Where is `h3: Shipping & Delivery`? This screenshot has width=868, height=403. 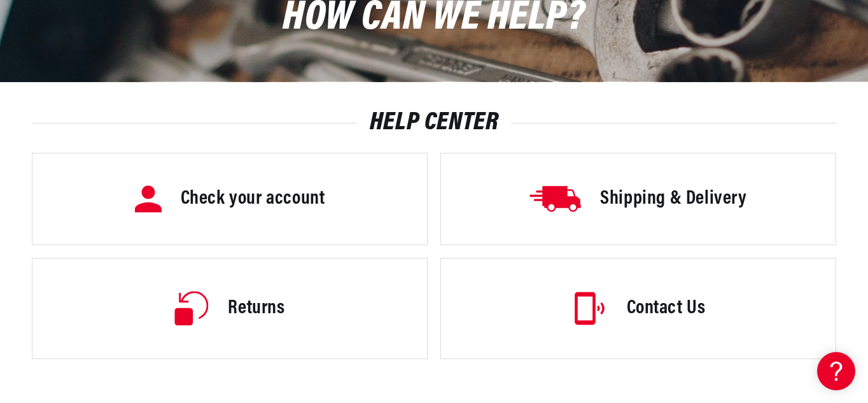
h3: Shipping & Delivery is located at coordinates (673, 199).